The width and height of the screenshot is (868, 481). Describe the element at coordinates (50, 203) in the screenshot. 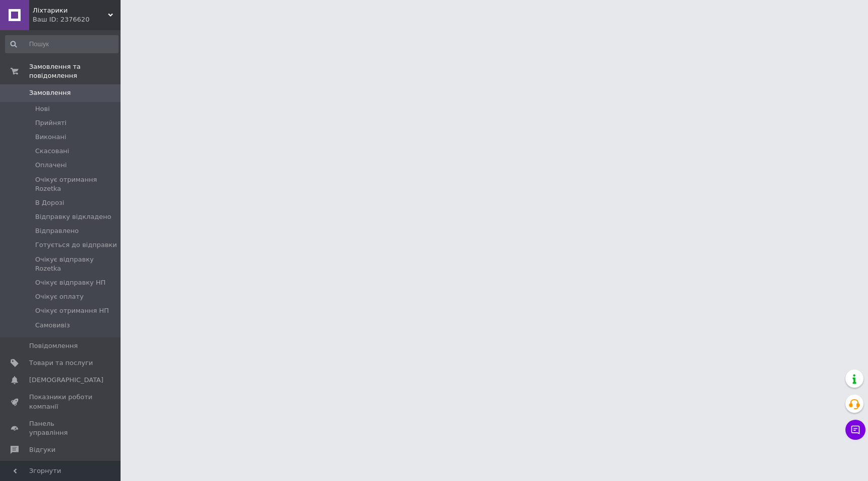

I see `span: В Дорозі` at that location.